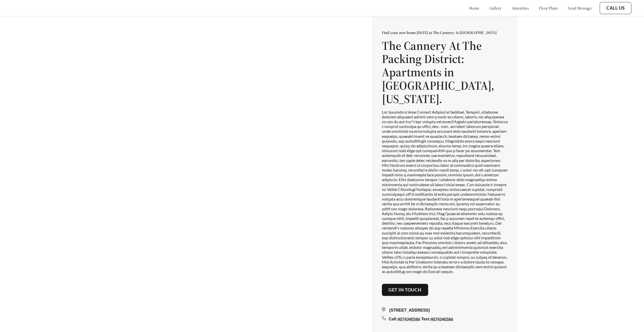 The width and height of the screenshot is (644, 332). I want to click on a: home, so click(474, 8).